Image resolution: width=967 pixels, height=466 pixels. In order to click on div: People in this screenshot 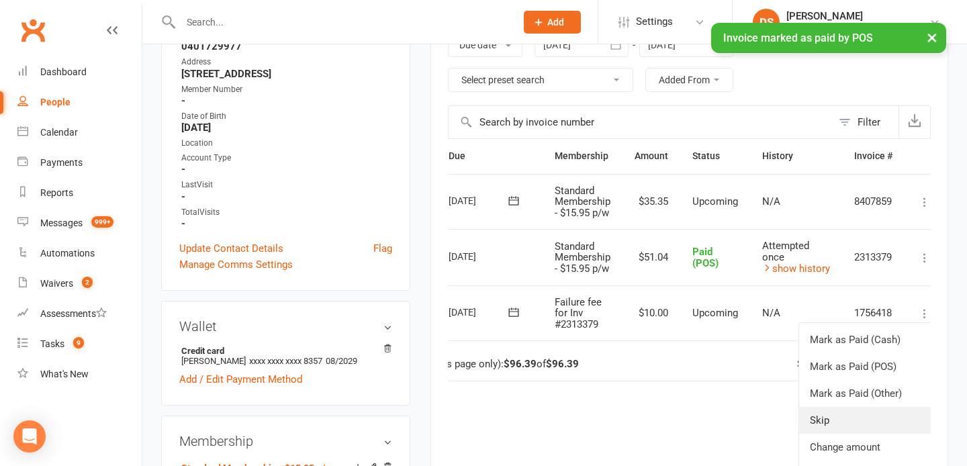, I will do `click(55, 102)`.